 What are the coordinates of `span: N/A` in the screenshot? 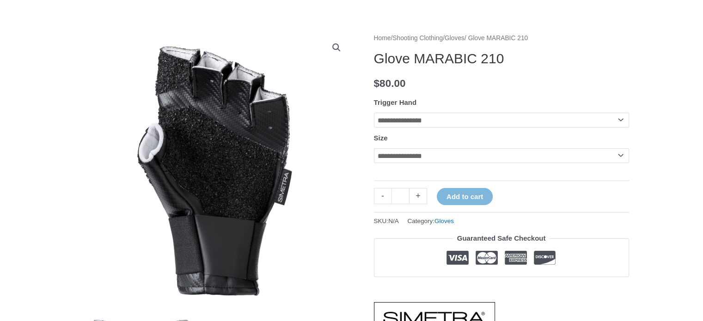 It's located at (393, 221).